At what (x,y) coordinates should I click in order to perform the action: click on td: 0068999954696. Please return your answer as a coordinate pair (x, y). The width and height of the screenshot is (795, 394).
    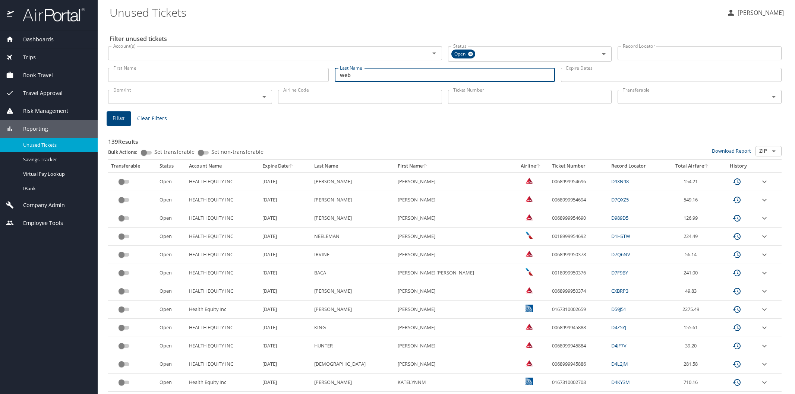
    Looking at the image, I should click on (578, 181).